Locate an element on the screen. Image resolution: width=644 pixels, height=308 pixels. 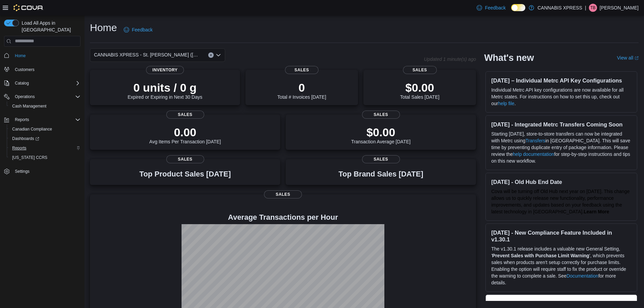
h1: Home is located at coordinates (103, 28).